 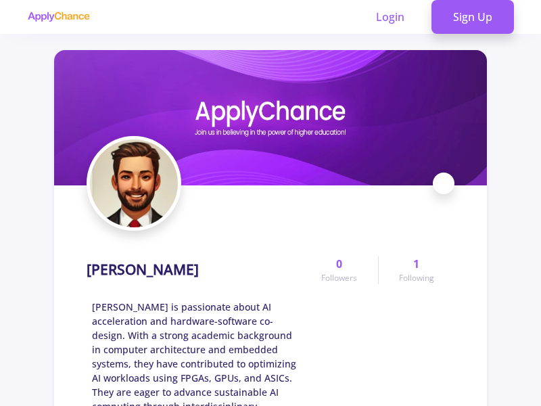 I want to click on a: 0Followers, so click(x=339, y=270).